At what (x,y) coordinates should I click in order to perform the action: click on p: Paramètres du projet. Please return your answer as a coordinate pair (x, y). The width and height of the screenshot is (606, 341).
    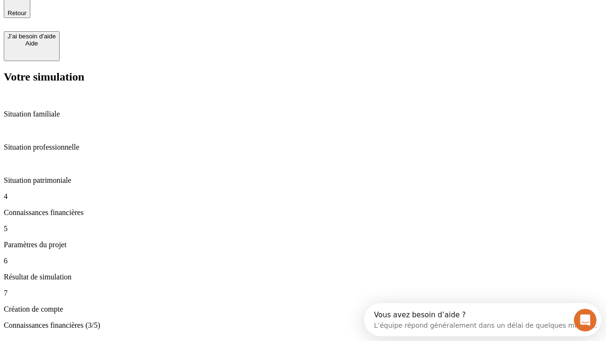
    Looking at the image, I should click on (303, 245).